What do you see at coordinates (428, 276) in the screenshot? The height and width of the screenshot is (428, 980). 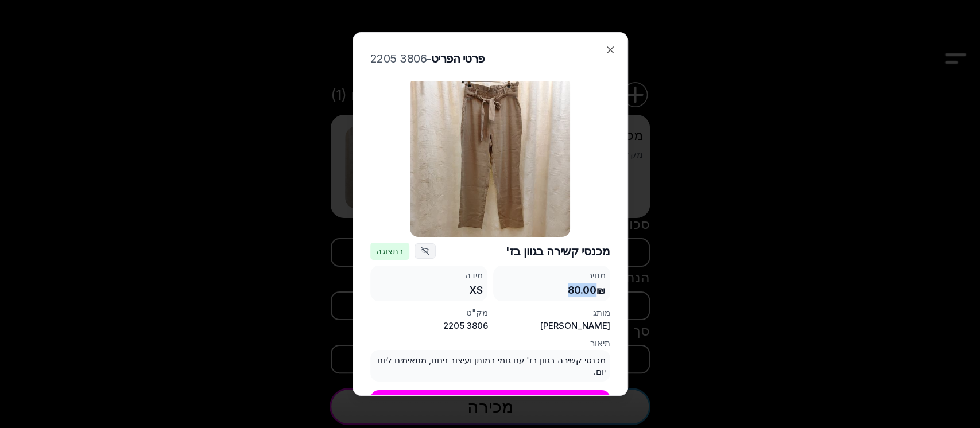 I see `div: מידה` at bounding box center [428, 276].